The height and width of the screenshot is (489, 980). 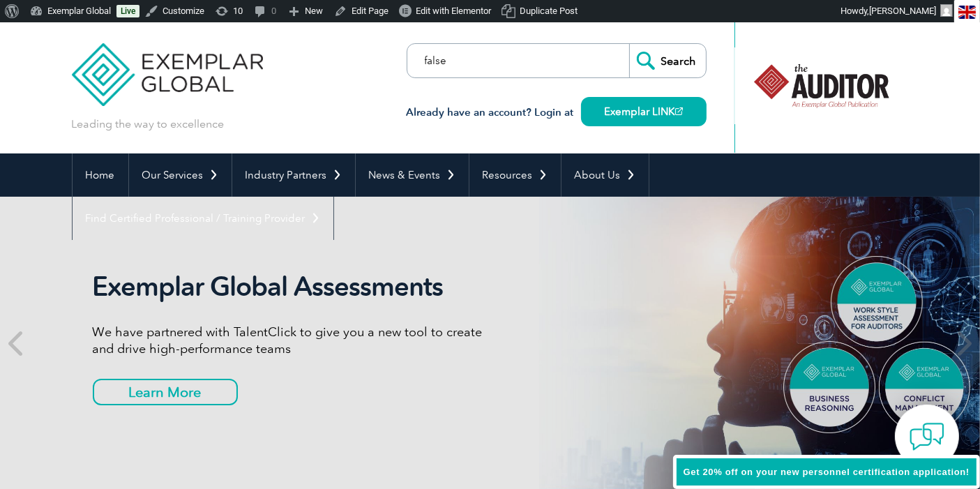 I want to click on a: Live, so click(x=127, y=11).